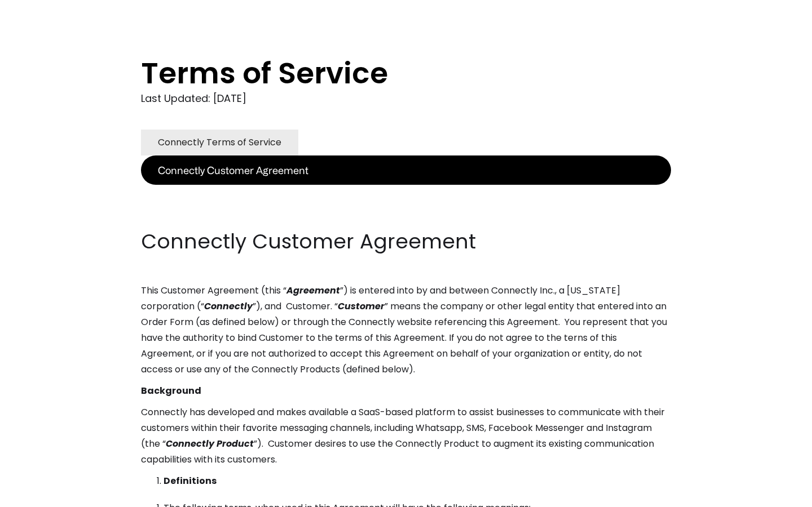 Image resolution: width=812 pixels, height=507 pixels. I want to click on div: Connectly Terms of Service, so click(219, 143).